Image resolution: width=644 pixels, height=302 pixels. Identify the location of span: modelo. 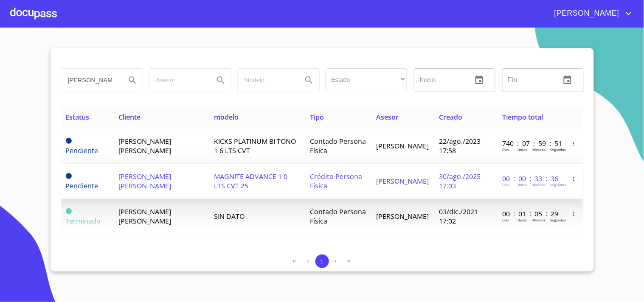
(226, 117).